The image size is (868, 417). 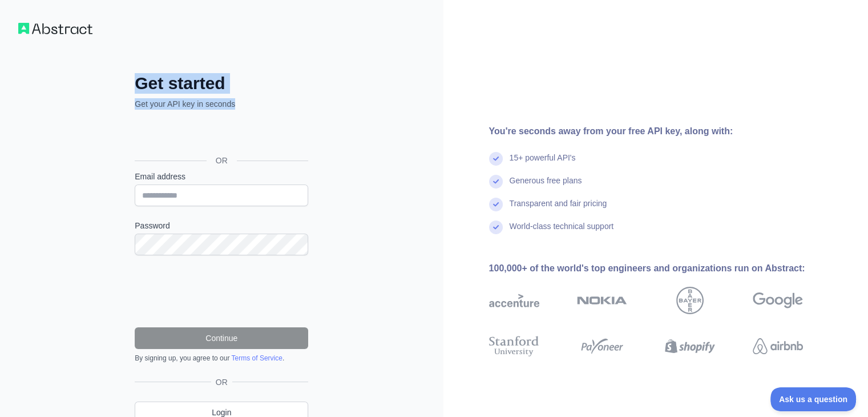 What do you see at coordinates (602, 300) in the screenshot?
I see `img: nokia` at bounding box center [602, 300].